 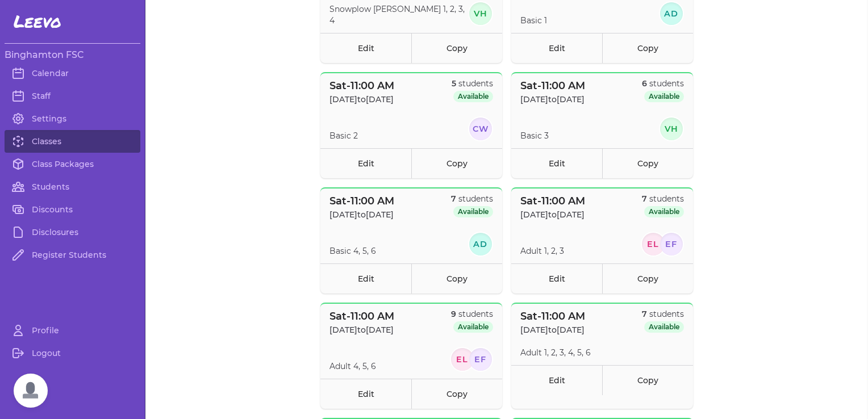 What do you see at coordinates (72, 210) in the screenshot?
I see `a: Discounts` at bounding box center [72, 210].